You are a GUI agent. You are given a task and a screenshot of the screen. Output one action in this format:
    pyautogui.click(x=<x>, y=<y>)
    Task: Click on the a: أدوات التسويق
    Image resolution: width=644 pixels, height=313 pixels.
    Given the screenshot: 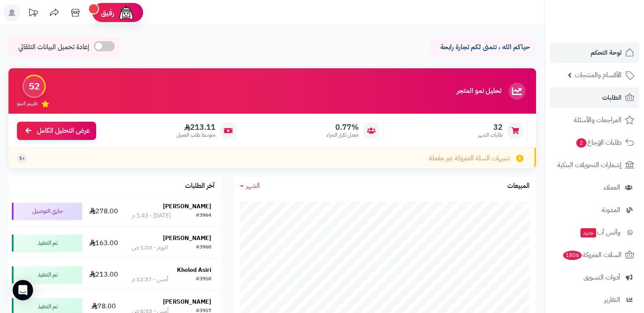 What is the action you would take?
    pyautogui.click(x=594, y=277)
    